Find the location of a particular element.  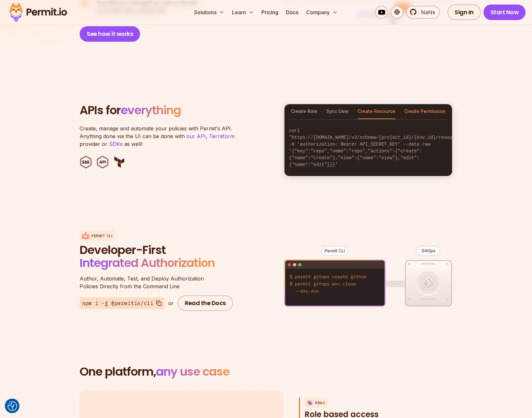

a: Docs is located at coordinates (292, 13).